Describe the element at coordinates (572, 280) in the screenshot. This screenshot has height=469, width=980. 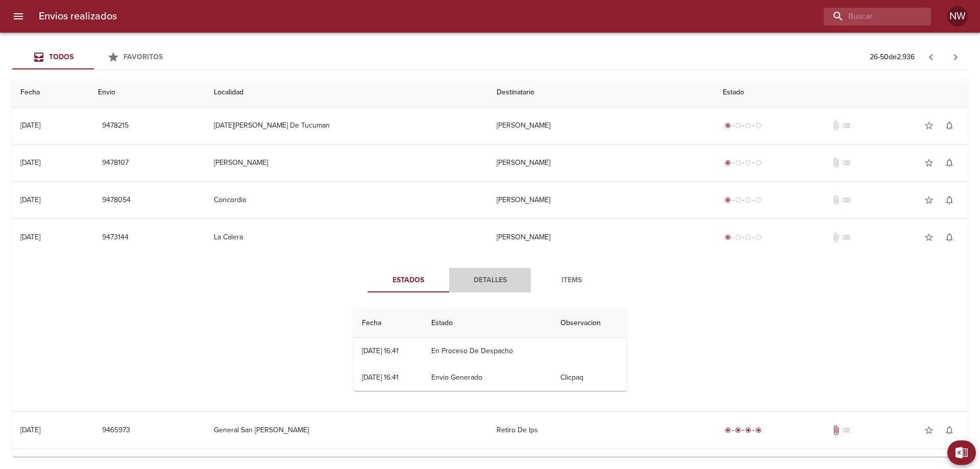
I see `span: Items` at that location.